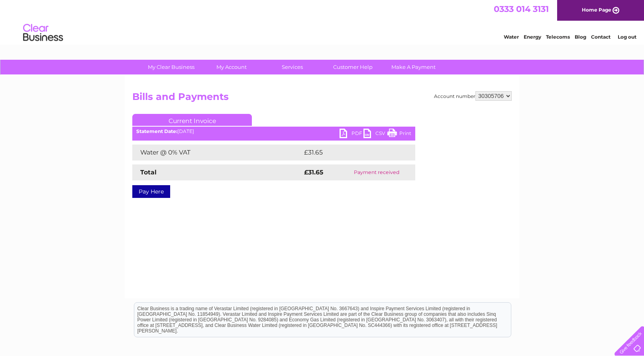 Image resolution: width=644 pixels, height=356 pixels. Describe the element at coordinates (521, 9) in the screenshot. I see `a: 0333 014 3131` at that location.